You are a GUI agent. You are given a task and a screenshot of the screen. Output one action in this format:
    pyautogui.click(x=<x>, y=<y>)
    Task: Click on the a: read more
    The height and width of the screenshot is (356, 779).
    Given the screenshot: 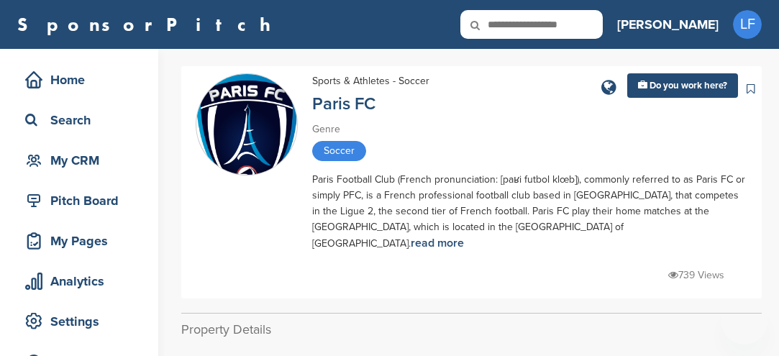 What is the action you would take?
    pyautogui.click(x=438, y=243)
    